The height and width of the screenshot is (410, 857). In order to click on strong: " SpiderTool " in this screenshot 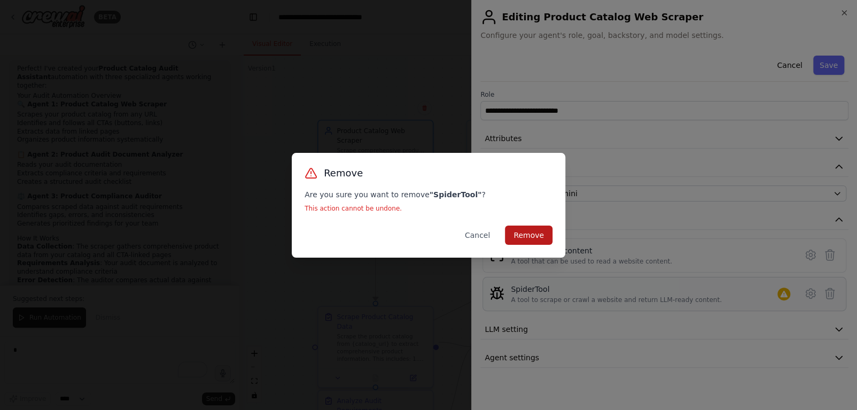, I will do `click(455, 194)`.